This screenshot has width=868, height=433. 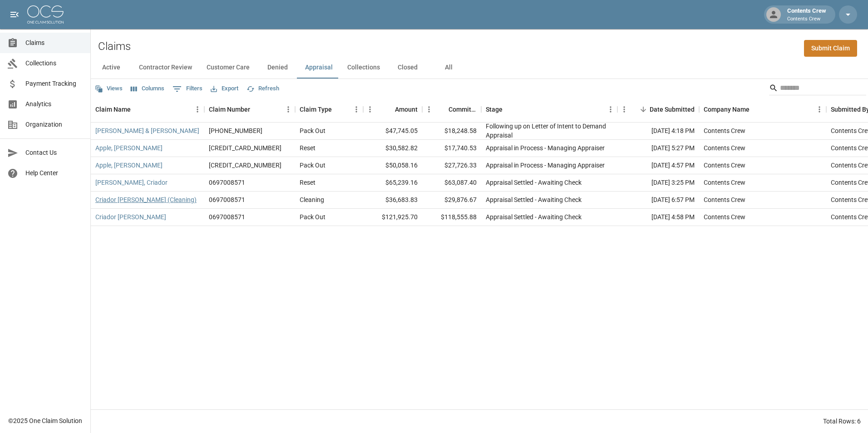 I want to click on div: © 2025 One Claim Solution, so click(x=45, y=421).